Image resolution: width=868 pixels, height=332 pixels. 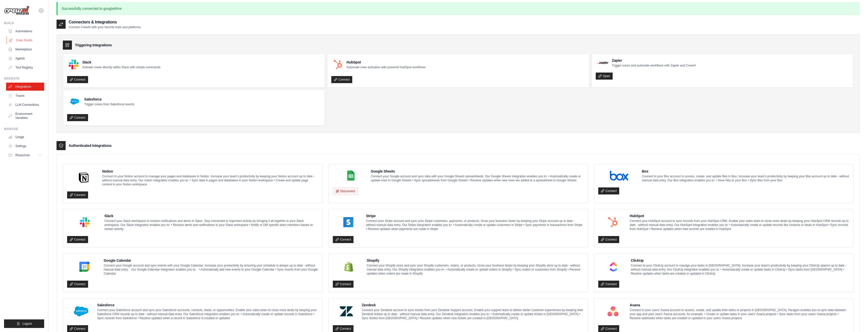 What do you see at coordinates (25, 146) in the screenshot?
I see `a: Settings` at bounding box center [25, 146].